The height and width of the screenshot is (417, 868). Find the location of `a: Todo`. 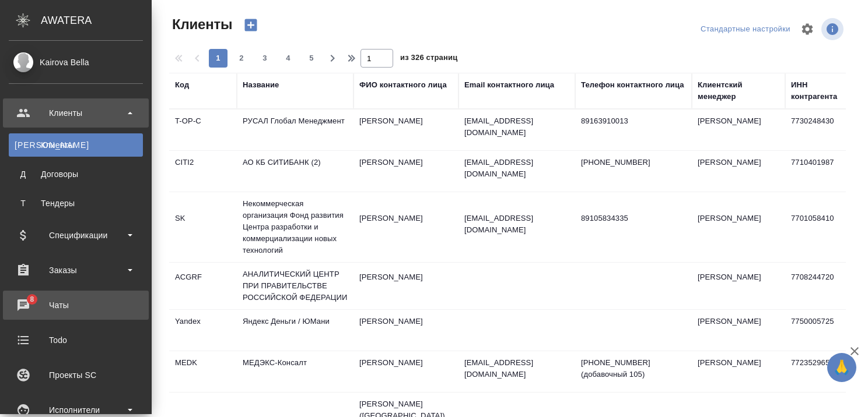

a: Todo is located at coordinates (76, 340).